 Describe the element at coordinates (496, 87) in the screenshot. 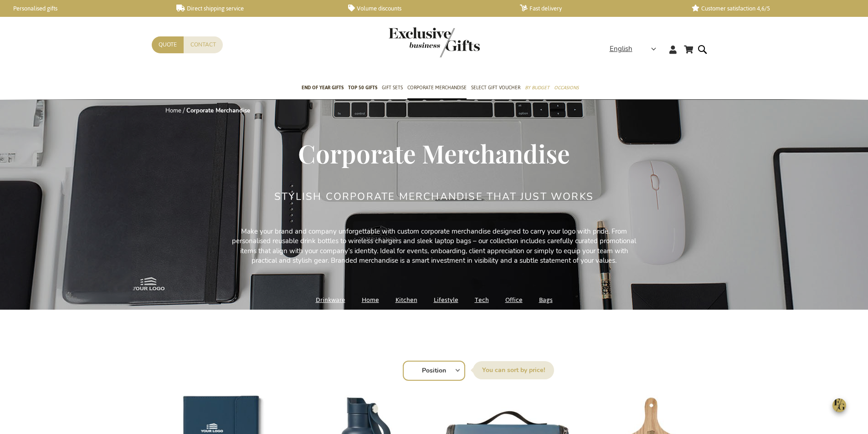

I see `span: Select Gift Voucher` at that location.